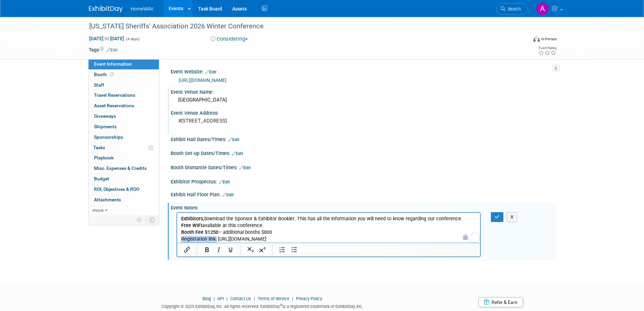 Image resolution: width=644 pixels, height=311 pixels. What do you see at coordinates (103, 50) in the screenshot?
I see `td: Tags` at bounding box center [103, 50].